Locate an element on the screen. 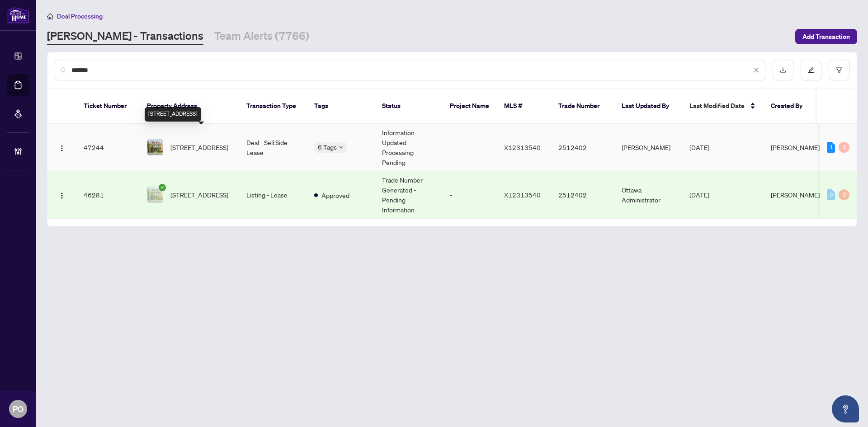 The height and width of the screenshot is (427, 868). button: filter is located at coordinates (839, 70).